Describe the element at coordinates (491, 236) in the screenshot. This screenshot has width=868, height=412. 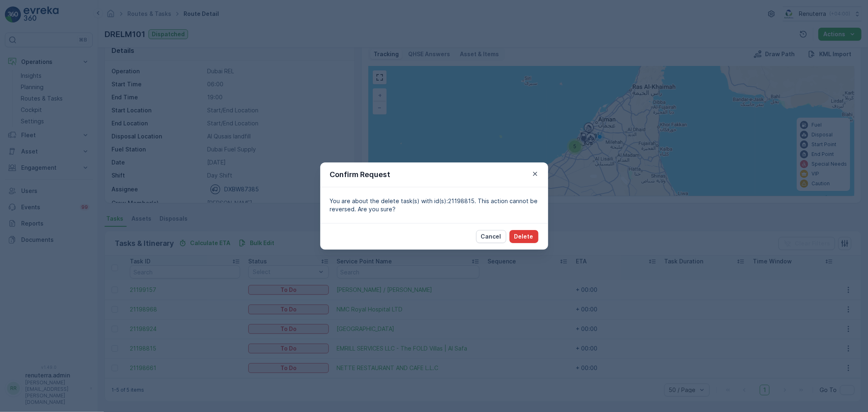
I see `button: Cancel` at that location.